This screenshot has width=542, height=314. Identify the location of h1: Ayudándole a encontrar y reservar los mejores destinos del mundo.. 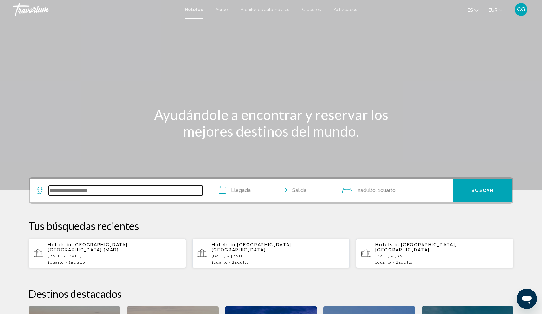
(271, 123).